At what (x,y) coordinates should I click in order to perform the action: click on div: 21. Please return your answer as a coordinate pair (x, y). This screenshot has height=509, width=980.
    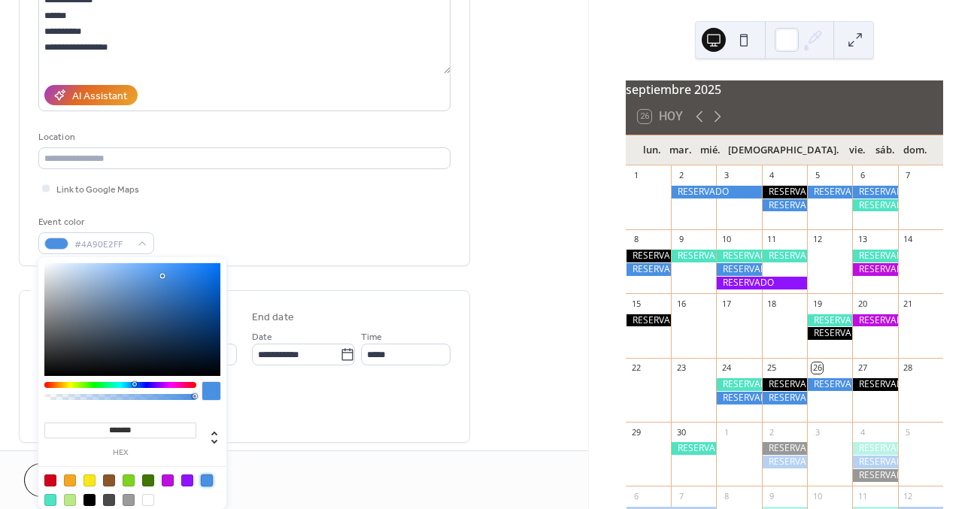
    Looking at the image, I should click on (909, 303).